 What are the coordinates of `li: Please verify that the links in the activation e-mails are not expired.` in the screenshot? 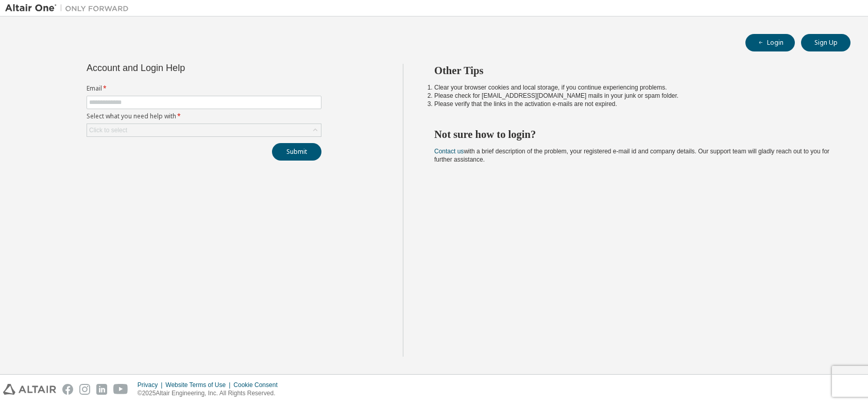 It's located at (633, 104).